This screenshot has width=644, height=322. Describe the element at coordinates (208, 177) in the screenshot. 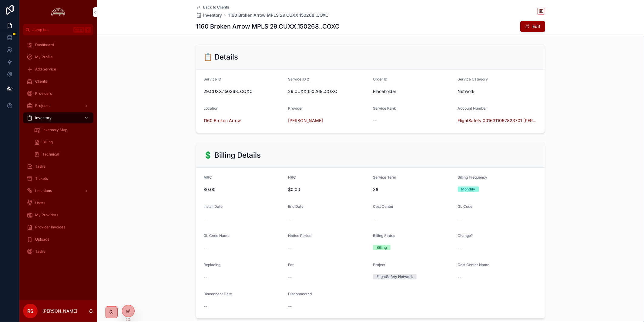

I see `span: MRC` at that location.